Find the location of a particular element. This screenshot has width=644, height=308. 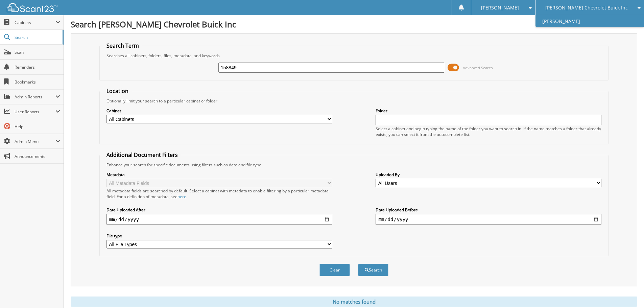

input: end is located at coordinates (489, 220).